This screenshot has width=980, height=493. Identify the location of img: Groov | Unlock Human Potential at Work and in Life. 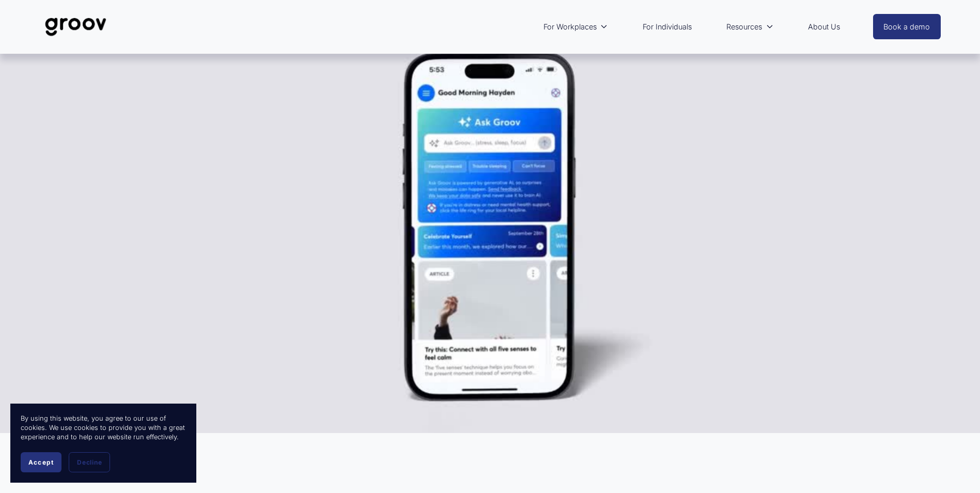
(75, 27).